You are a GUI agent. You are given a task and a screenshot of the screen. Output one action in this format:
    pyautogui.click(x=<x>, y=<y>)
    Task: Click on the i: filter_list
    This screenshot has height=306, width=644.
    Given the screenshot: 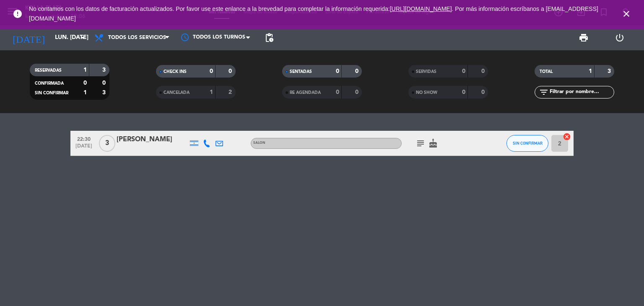 What is the action you would take?
    pyautogui.click(x=544, y=92)
    